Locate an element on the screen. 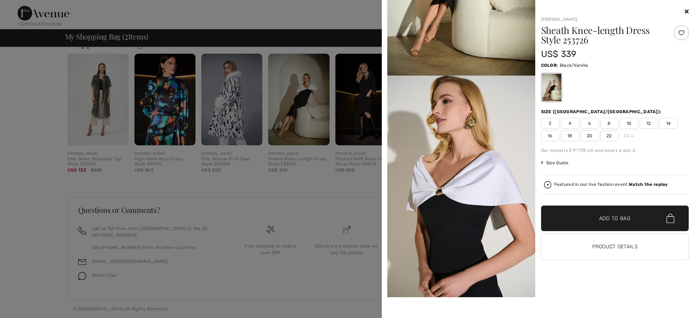 The height and width of the screenshot is (318, 696). span: 8 is located at coordinates (609, 123).